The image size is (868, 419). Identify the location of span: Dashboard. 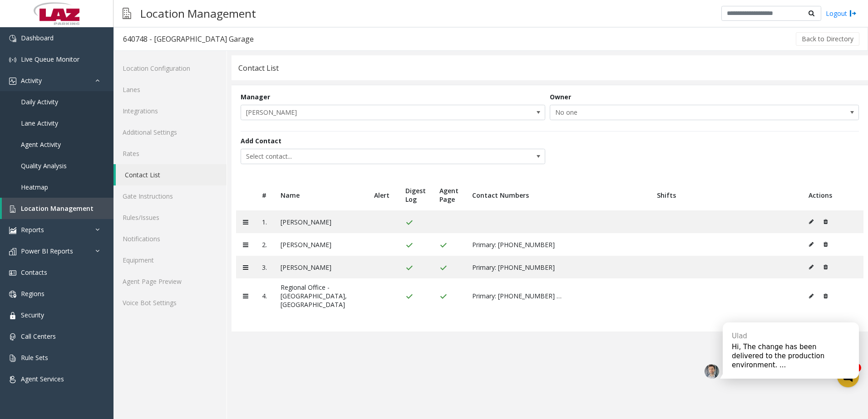
(37, 37).